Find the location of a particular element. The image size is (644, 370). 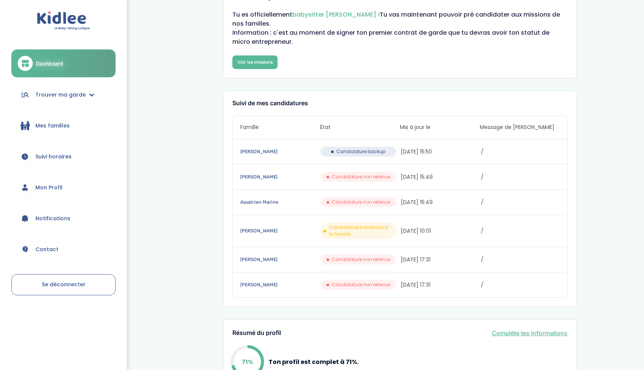

a: Voir les missions is located at coordinates (255, 62).